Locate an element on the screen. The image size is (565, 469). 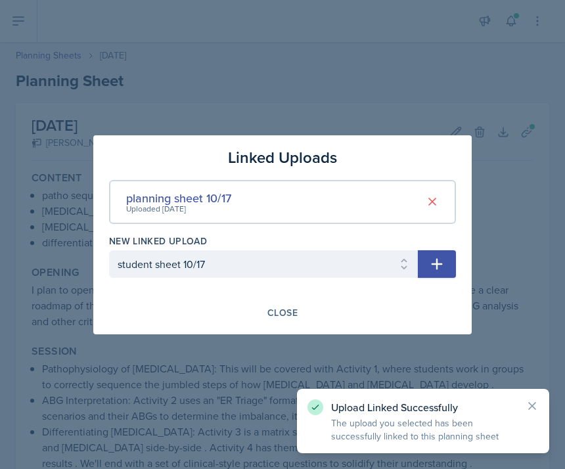
div: Close is located at coordinates (283, 313).